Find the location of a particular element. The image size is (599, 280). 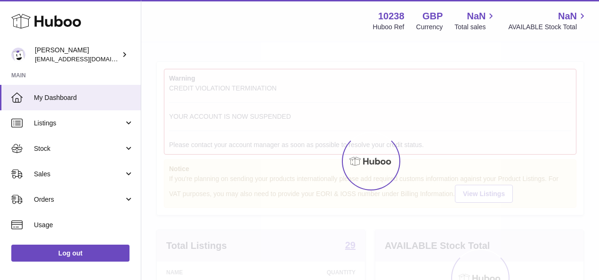

span: Listings is located at coordinates (79, 123).